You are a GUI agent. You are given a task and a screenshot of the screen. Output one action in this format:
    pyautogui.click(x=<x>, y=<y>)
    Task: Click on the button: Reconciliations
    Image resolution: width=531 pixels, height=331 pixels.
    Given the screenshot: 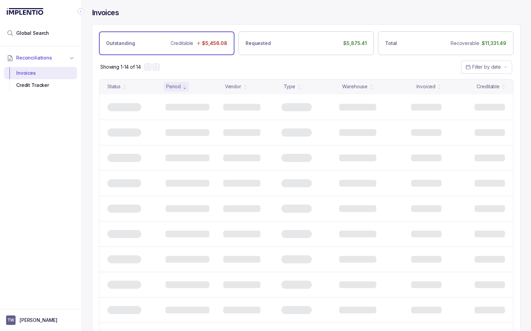 What is the action you would take?
    pyautogui.click(x=41, y=58)
    